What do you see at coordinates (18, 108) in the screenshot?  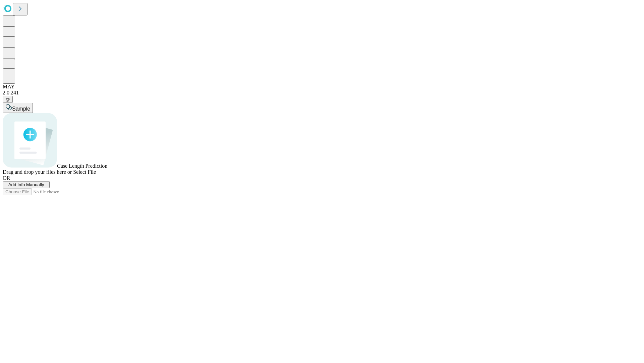 I see `button: Sample` at bounding box center [18, 108].